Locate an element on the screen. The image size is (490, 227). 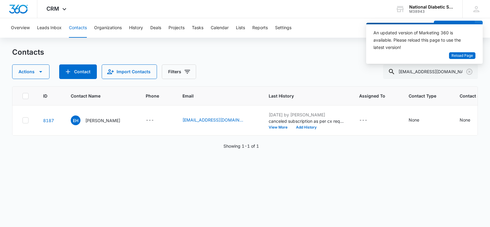
span: Email is located at coordinates (214, 96).